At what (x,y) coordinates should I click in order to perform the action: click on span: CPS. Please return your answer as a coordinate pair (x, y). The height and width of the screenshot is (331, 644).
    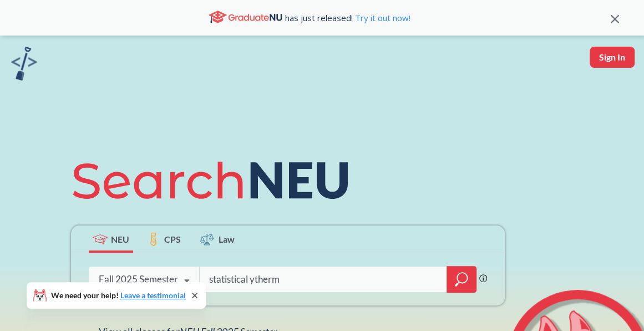
    Looking at the image, I should click on (173, 239).